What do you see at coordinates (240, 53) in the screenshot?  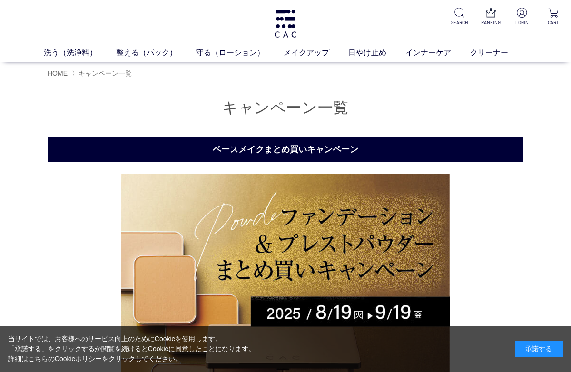 I see `a: 守る（ローション）` at bounding box center [240, 53].